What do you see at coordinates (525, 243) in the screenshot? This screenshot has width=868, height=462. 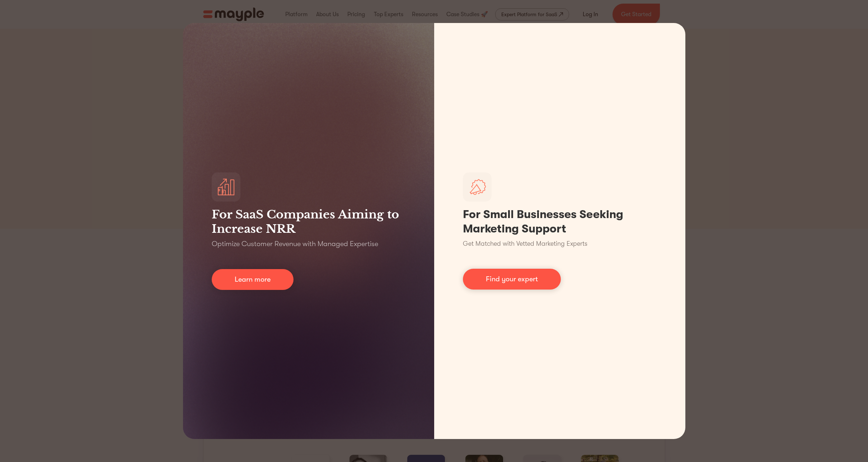 I see `p: Get Matched with Vetted Marketing Experts` at bounding box center [525, 243].